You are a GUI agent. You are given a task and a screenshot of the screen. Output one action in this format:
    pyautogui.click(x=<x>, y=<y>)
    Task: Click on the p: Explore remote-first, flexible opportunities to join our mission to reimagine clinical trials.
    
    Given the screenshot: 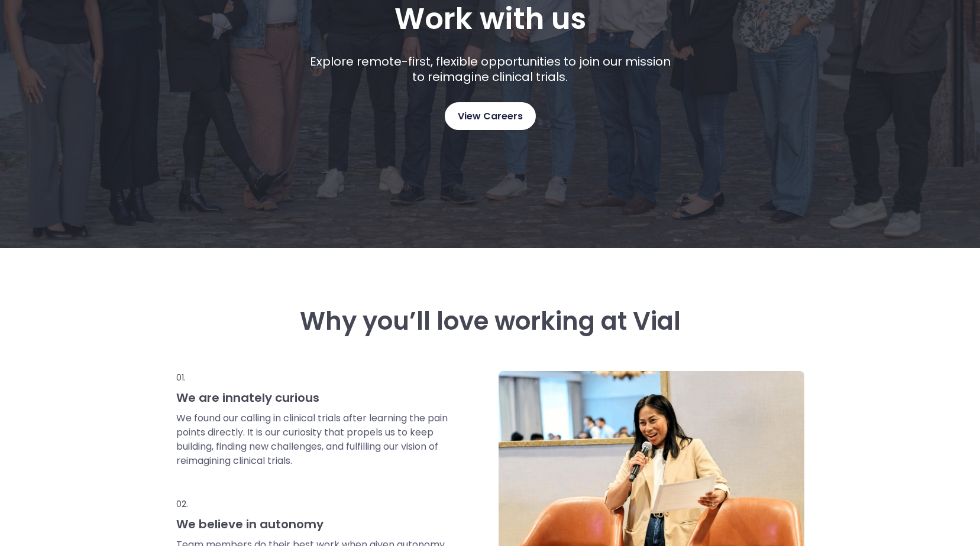 What is the action you would take?
    pyautogui.click(x=490, y=69)
    